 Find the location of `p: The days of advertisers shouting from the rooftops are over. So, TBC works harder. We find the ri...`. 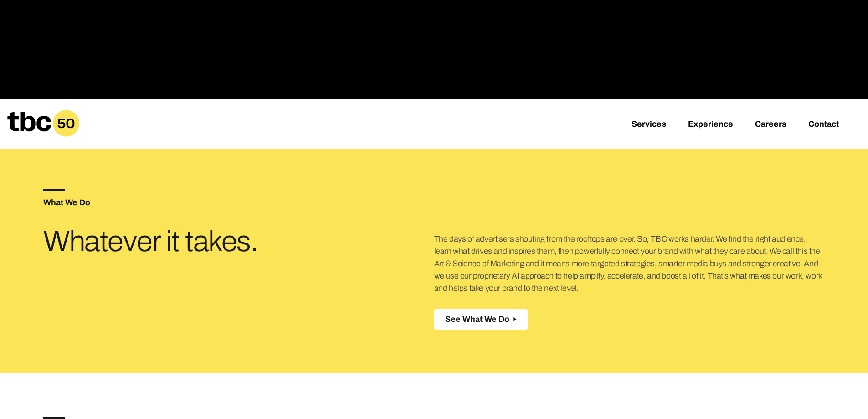

p: The days of advertisers shouting from the rooftops are over. So, TBC works harder. We find the ri... is located at coordinates (630, 263).